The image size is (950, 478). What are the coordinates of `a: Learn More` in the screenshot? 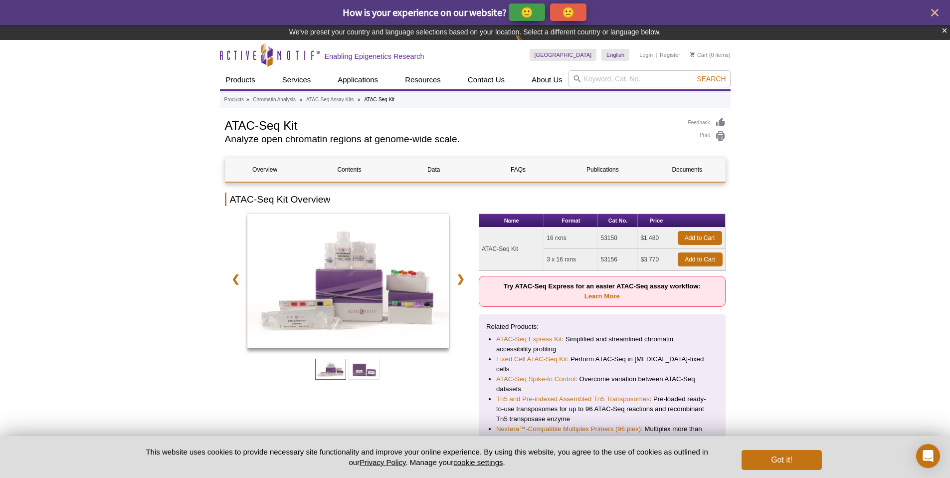 It's located at (602, 296).